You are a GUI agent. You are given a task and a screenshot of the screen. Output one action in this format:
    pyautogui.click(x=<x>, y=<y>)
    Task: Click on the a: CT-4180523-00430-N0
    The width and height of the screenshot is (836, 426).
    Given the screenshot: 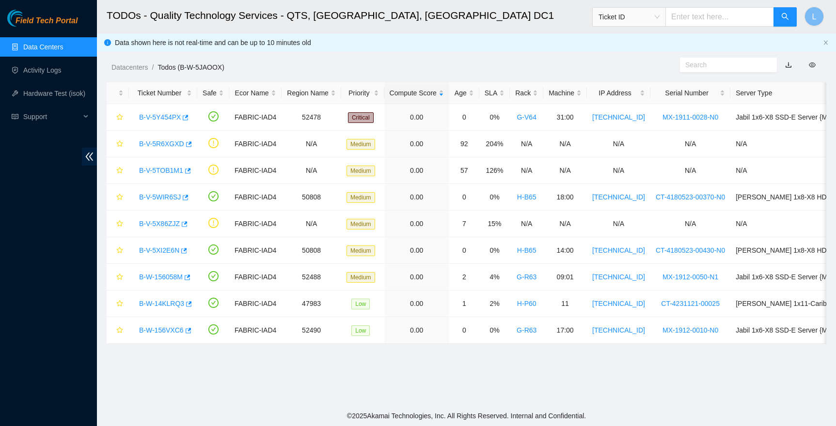 What is the action you would take?
    pyautogui.click(x=690, y=251)
    